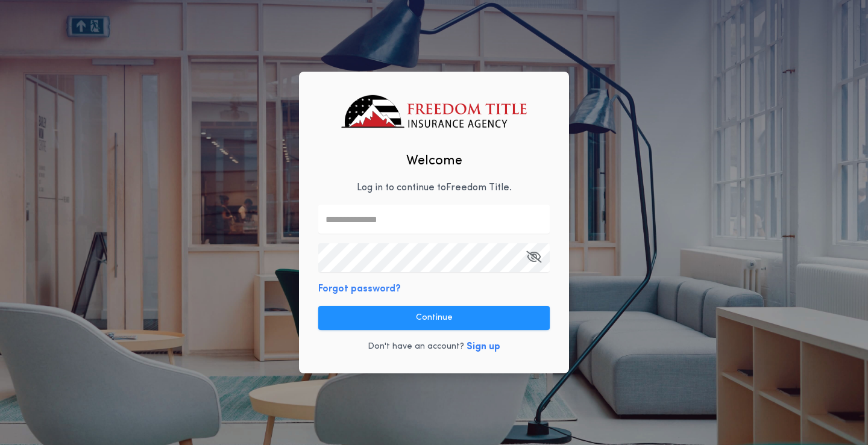 This screenshot has width=868, height=445. What do you see at coordinates (484, 347) in the screenshot?
I see `button: Sign up` at bounding box center [484, 347].